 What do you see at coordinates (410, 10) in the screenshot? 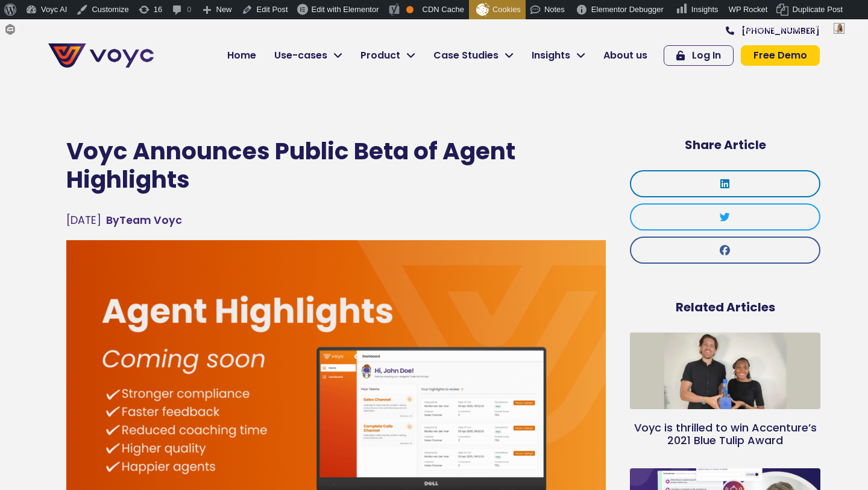
I see `div: OK` at bounding box center [410, 10].